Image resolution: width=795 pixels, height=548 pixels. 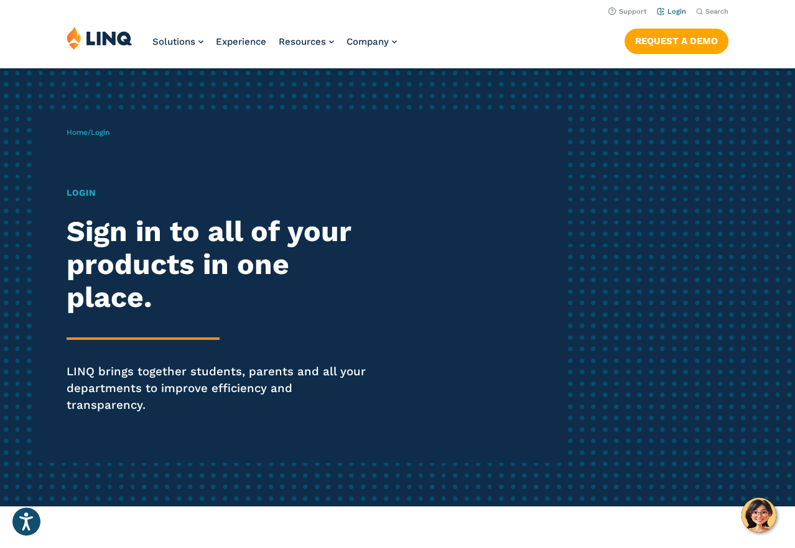 What do you see at coordinates (676, 41) in the screenshot?
I see `a: Request a Demo` at bounding box center [676, 41].